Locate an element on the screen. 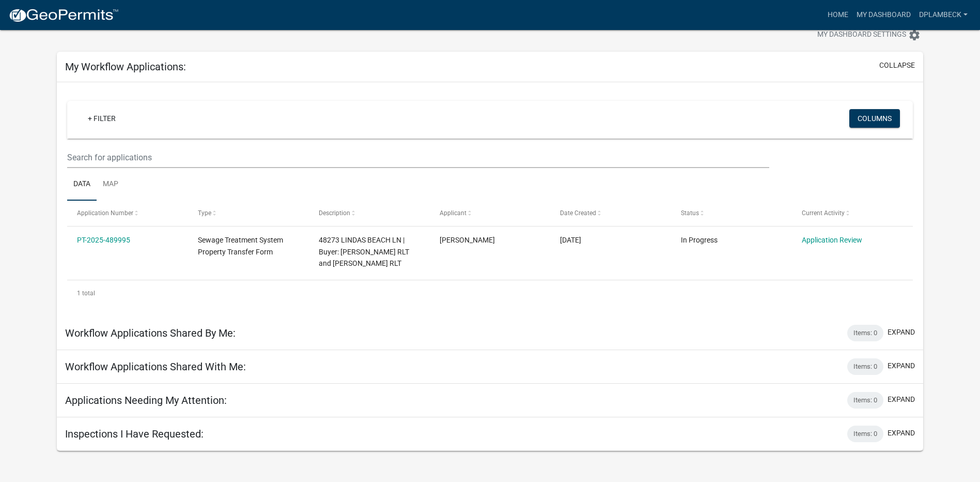  input: Search for applications is located at coordinates (418, 157).